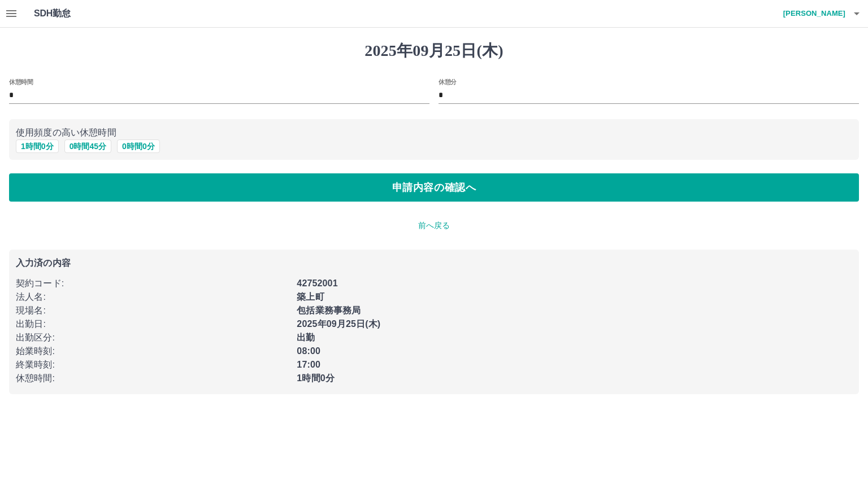  What do you see at coordinates (310, 297) in the screenshot?
I see `b: 築上町` at bounding box center [310, 297].